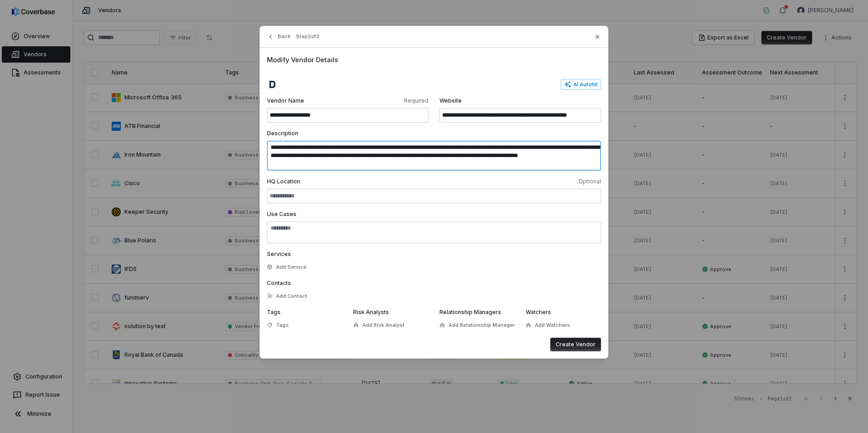 The height and width of the screenshot is (433, 868). Describe the element at coordinates (576, 345) in the screenshot. I see `button: Create Vendor` at that location.